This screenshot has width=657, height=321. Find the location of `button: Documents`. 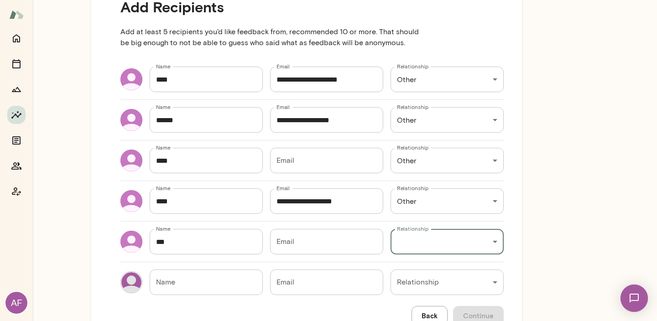

button: Documents is located at coordinates (16, 141).